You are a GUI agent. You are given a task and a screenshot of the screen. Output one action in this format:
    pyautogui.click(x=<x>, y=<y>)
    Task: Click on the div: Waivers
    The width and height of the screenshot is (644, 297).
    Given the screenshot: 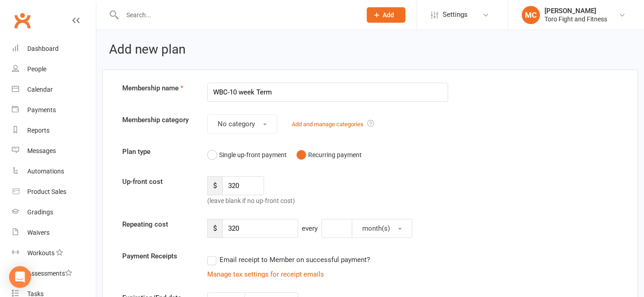 What is the action you would take?
    pyautogui.click(x=38, y=233)
    